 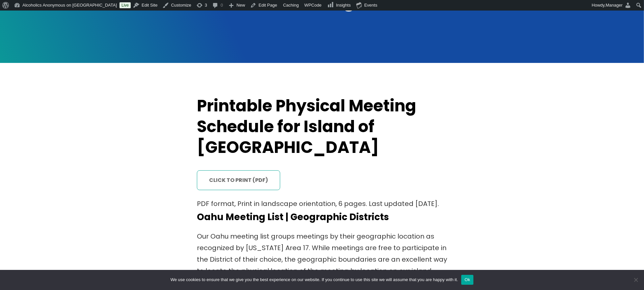 What do you see at coordinates (614, 5) in the screenshot?
I see `span: Manager` at bounding box center [614, 5].